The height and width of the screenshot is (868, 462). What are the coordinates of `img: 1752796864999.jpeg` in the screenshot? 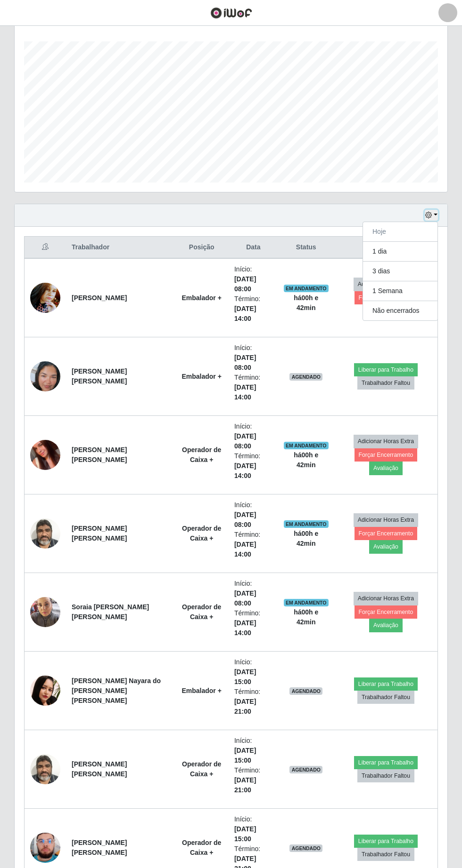 It's located at (45, 612).